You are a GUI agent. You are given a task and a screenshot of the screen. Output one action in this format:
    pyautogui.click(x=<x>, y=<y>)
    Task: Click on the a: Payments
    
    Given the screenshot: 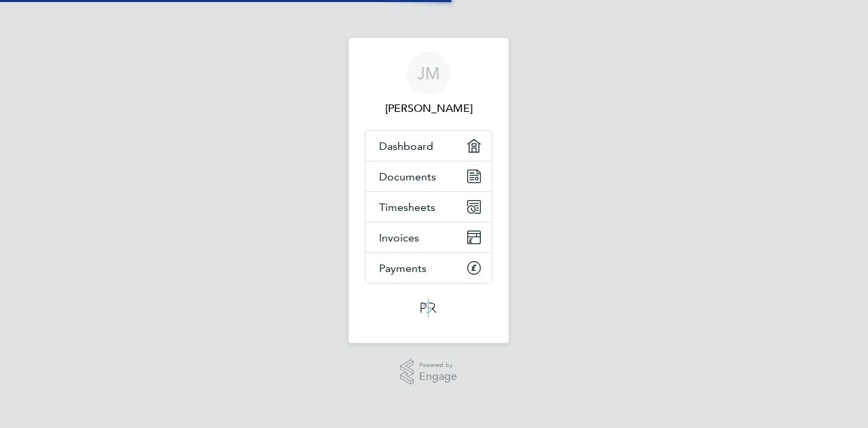 What is the action you would take?
    pyautogui.click(x=429, y=268)
    